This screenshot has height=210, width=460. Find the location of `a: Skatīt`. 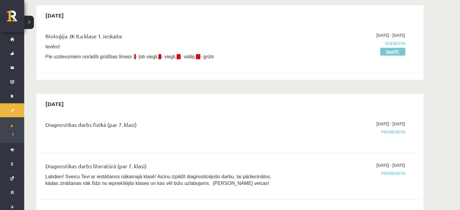

a: Skatīt is located at coordinates (392, 52).